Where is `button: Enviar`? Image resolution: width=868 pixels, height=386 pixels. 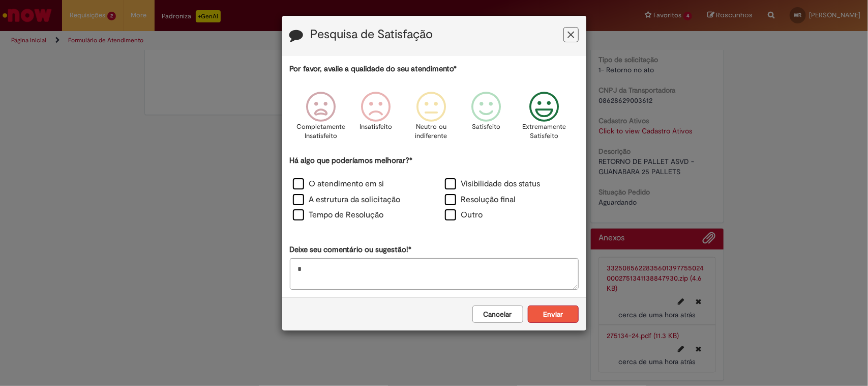
button: Enviar is located at coordinates (553, 314).